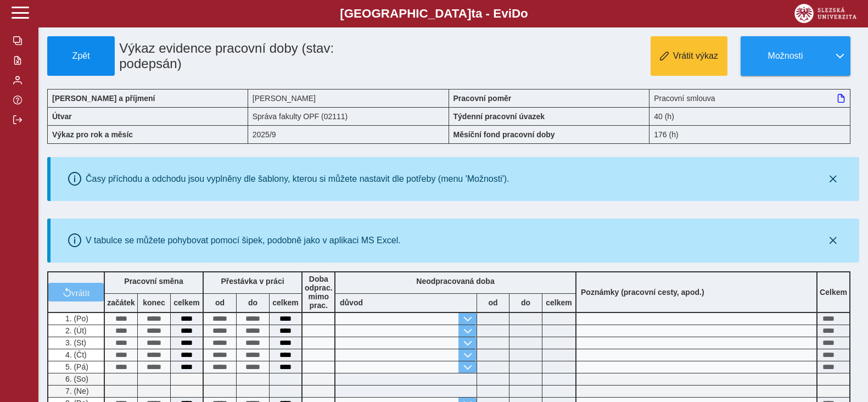 Image resolution: width=868 pixels, height=402 pixels. Describe the element at coordinates (319, 293) in the screenshot. I see `b: Doba odprac. mimo prac.` at that location.